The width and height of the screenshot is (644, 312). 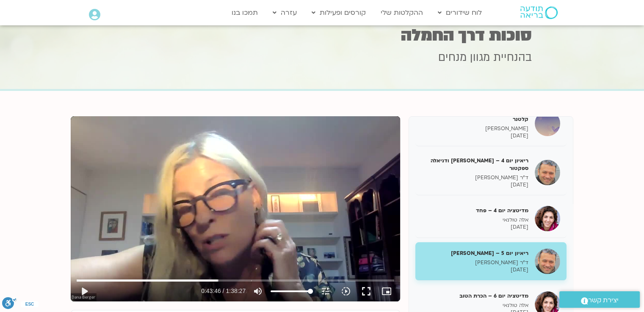 What do you see at coordinates (245, 13) in the screenshot?
I see `a: תמכו בנו` at bounding box center [245, 13].